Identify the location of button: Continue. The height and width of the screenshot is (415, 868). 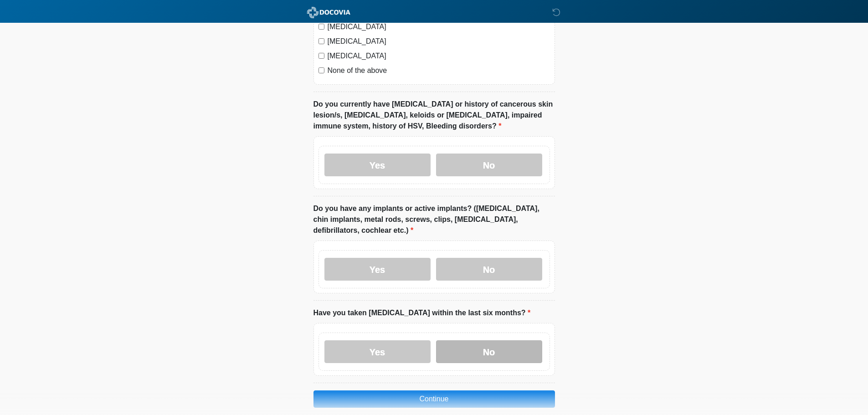
(434, 399).